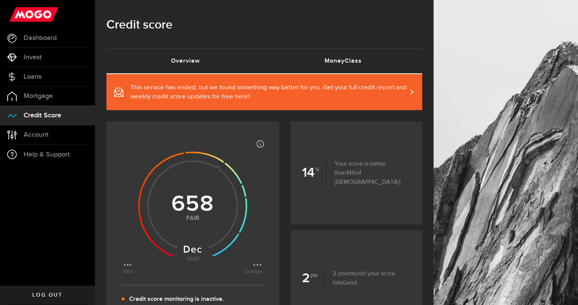 The image size is (578, 305). Describe the element at coordinates (40, 38) in the screenshot. I see `span: Dashboard` at that location.